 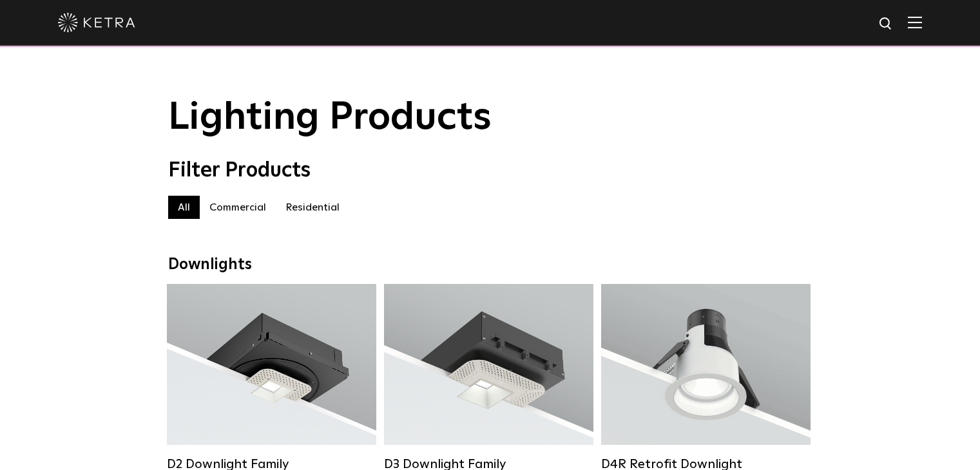 What do you see at coordinates (97, 23) in the screenshot?
I see `img: ketra-logo-2019-white` at bounding box center [97, 23].